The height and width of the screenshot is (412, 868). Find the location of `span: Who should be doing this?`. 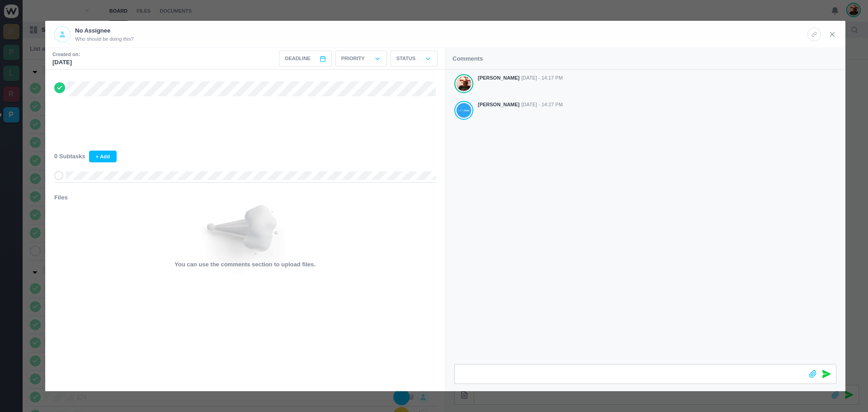

span: Who should be doing this? is located at coordinates (104, 39).